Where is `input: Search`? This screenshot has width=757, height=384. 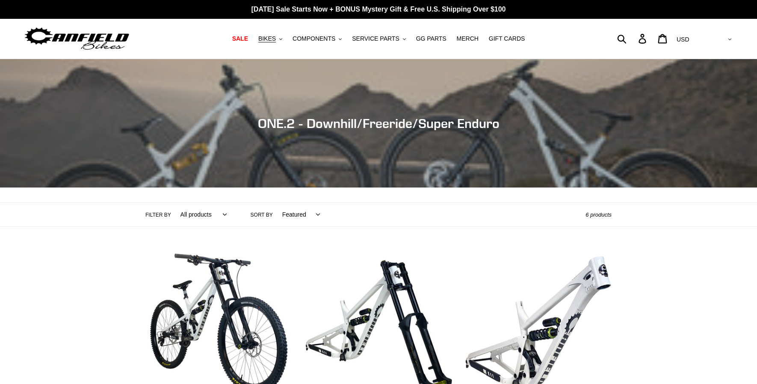
input: Search is located at coordinates (633, 38).